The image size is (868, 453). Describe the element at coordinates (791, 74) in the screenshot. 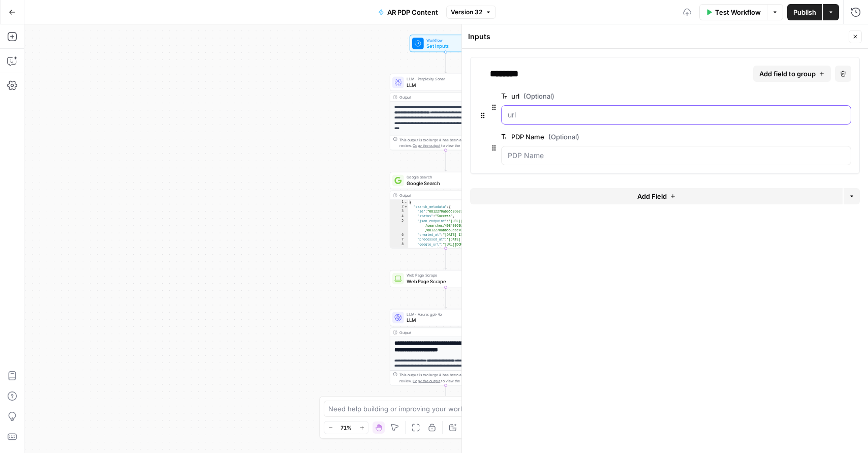

I see `button: Add field to group` at that location.